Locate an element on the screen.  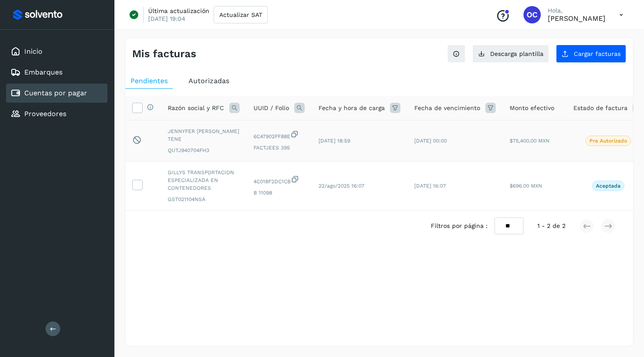
p: Pre Autorizado is located at coordinates (608, 141).